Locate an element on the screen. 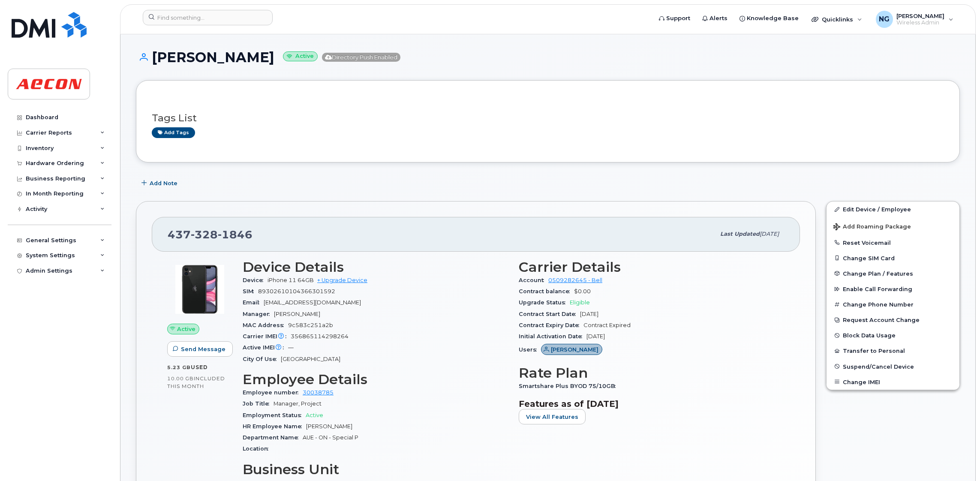  span: MAC Address is located at coordinates (265, 325).